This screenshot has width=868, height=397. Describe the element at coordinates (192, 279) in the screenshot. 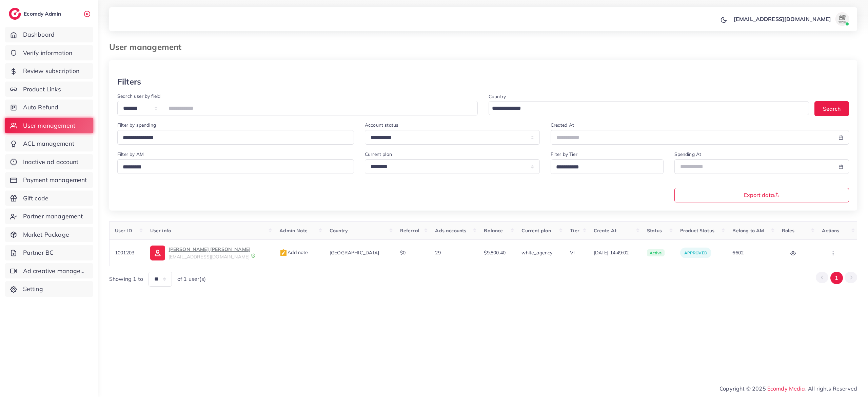

I see `span: of 1 user(s)` at that location.